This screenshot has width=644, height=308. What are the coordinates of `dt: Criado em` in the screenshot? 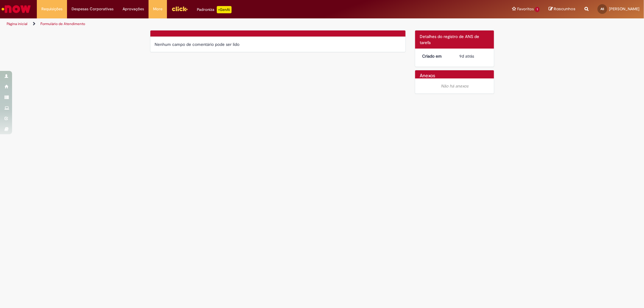 It's located at (436, 56).